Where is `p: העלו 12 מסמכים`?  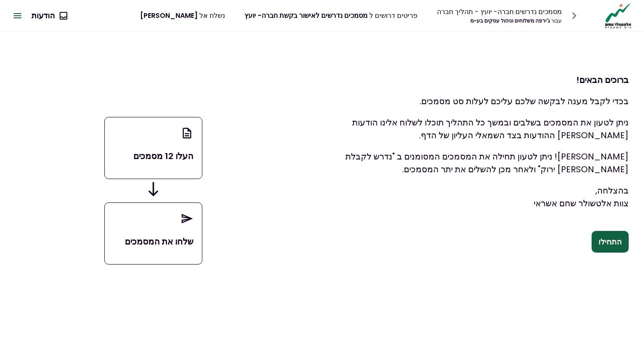 p: העלו 12 מסמכים is located at coordinates (153, 156).